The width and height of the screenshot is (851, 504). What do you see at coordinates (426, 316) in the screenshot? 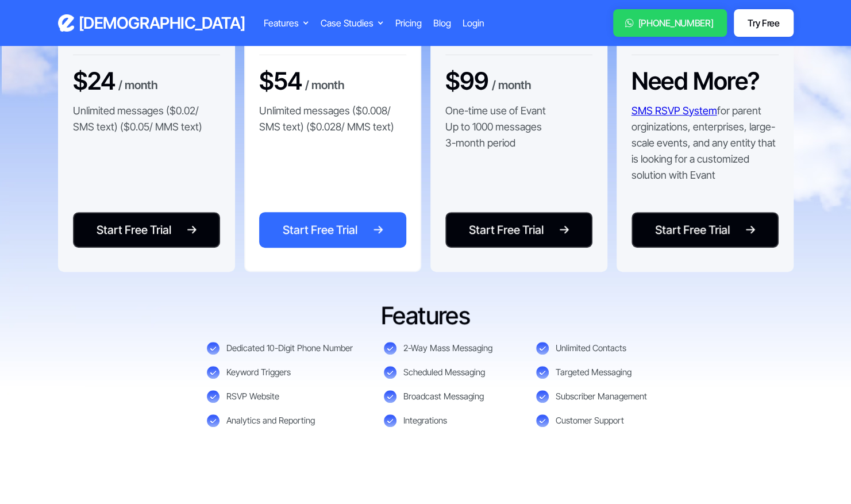
I see `h3: Features` at bounding box center [426, 316].